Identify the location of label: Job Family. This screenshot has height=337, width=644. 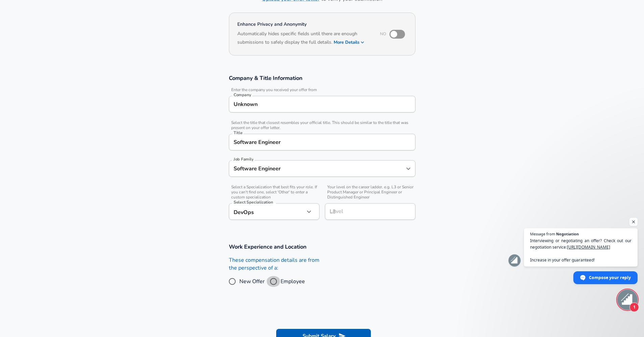
(244, 159).